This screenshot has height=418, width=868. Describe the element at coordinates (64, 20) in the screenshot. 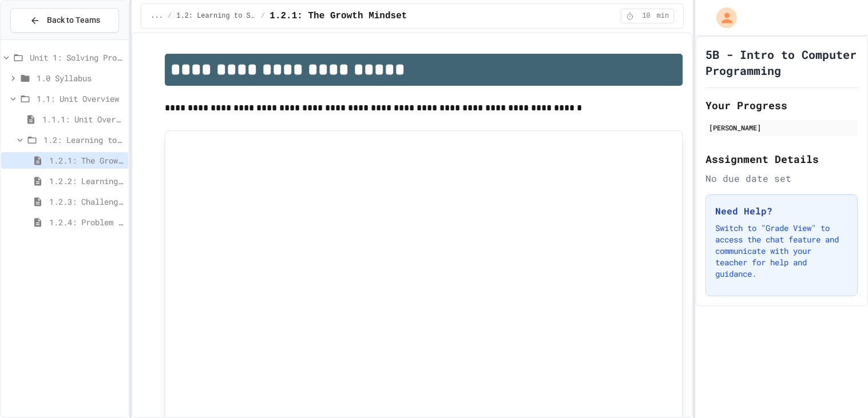

I see `button: Back to Teams` at that location.